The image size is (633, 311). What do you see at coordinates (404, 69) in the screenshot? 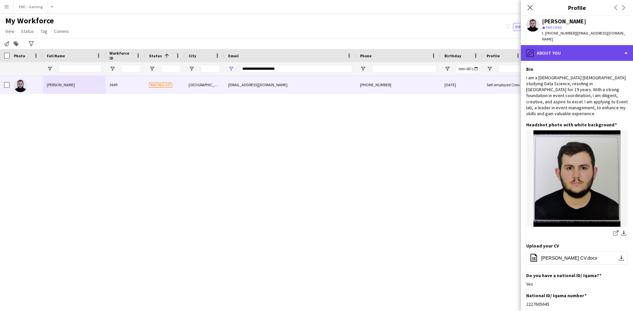
I see `input: Phone Filter Input` at bounding box center [404, 69].